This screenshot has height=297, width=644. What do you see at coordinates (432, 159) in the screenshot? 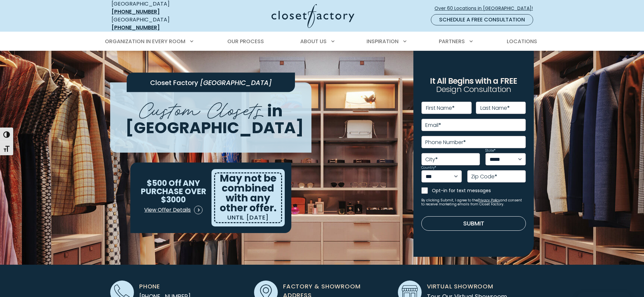
I see `label: City` at bounding box center [432, 159].